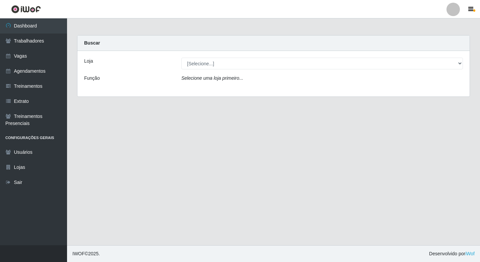 This screenshot has height=262, width=480. What do you see at coordinates (26, 9) in the screenshot?
I see `img: CoreUI Logo` at bounding box center [26, 9].